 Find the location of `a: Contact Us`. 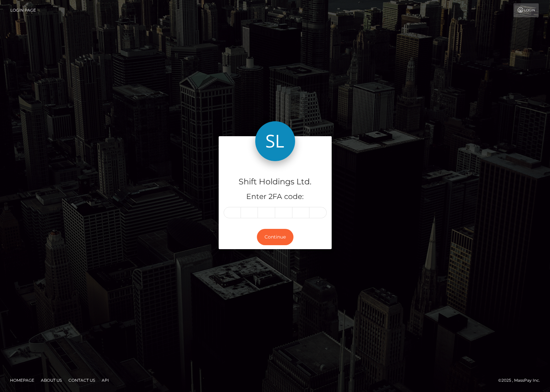

a: Contact Us is located at coordinates (82, 380).